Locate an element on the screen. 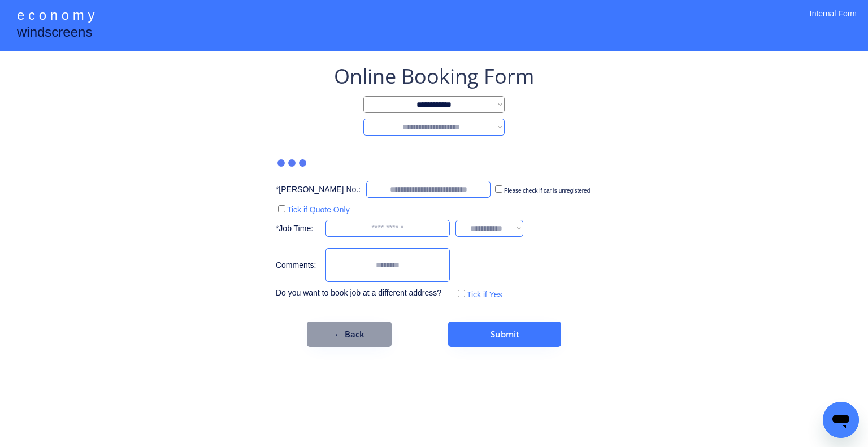 The height and width of the screenshot is (447, 868). label: Please check if car is unregistered is located at coordinates (547, 191).